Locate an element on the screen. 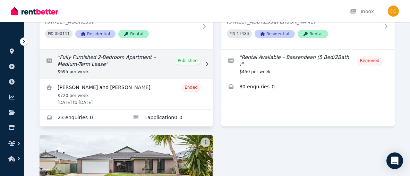  code: 17436 is located at coordinates (243, 34).